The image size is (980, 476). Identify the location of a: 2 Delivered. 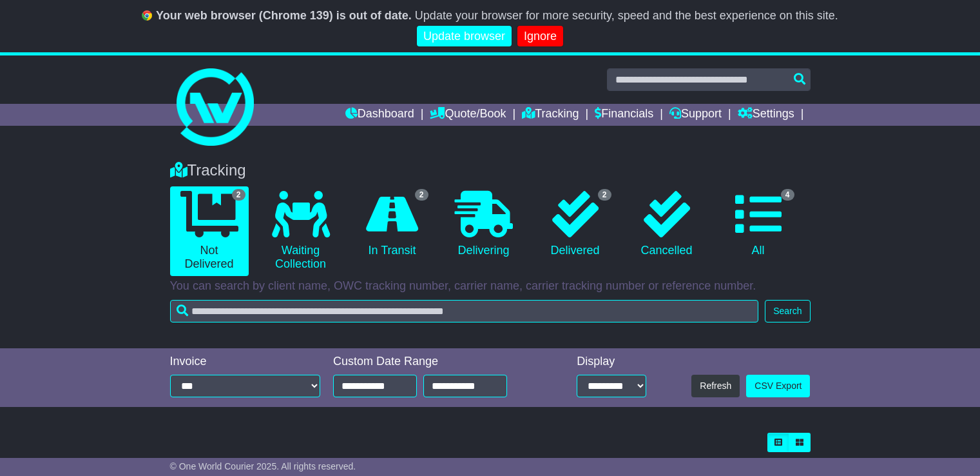
(576, 224).